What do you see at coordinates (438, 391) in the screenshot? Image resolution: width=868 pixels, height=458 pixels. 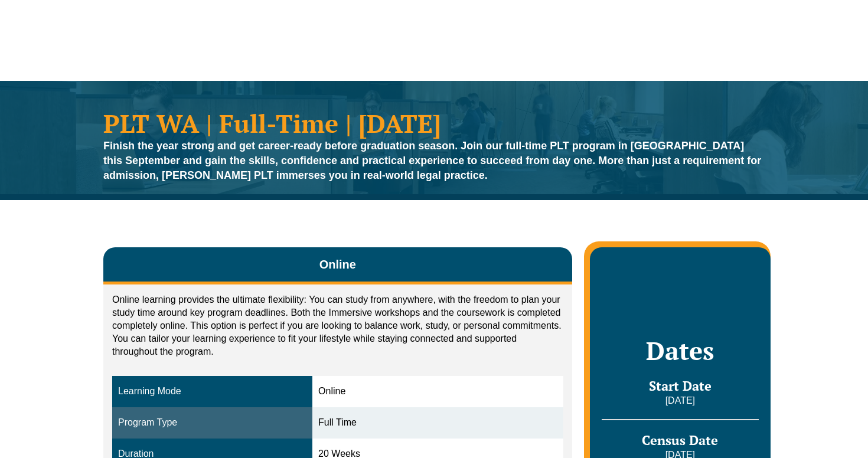 I see `div: Online` at bounding box center [438, 391].